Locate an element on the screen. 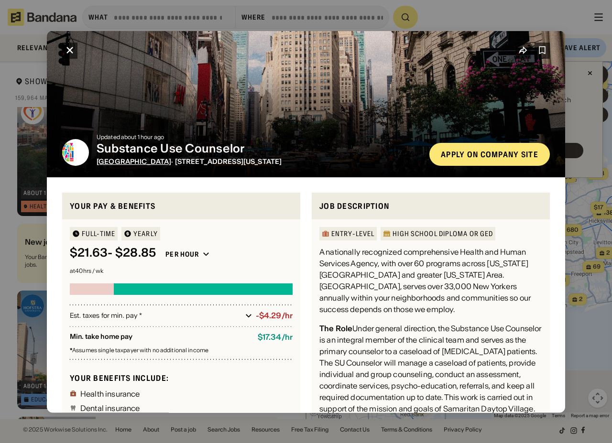  div: Substance Use Counselor is located at coordinates (259, 148).